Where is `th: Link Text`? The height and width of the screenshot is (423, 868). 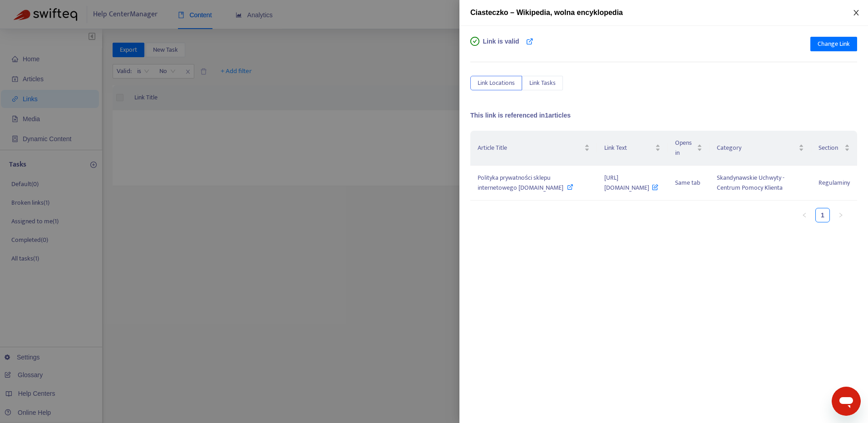
th: Link Text is located at coordinates (632, 148).